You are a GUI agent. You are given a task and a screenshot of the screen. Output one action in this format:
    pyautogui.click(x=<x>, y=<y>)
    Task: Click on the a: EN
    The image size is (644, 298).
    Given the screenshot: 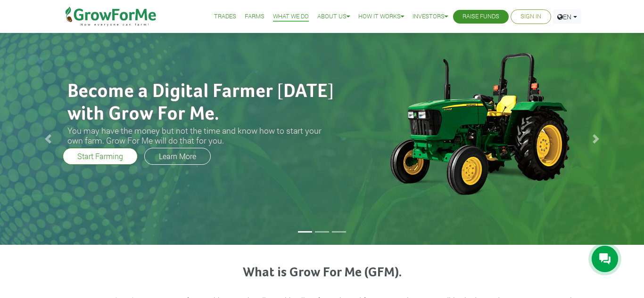 What is the action you would take?
    pyautogui.click(x=568, y=17)
    